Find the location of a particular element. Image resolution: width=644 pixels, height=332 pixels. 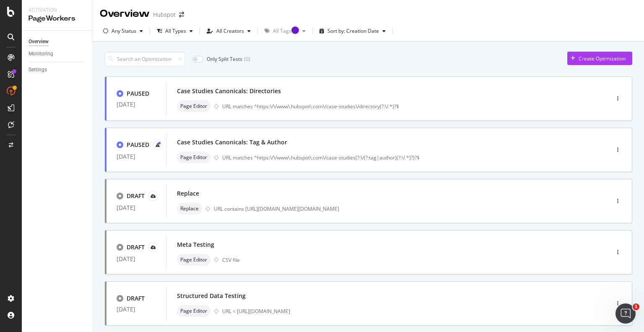

div: Only Split Tests is located at coordinates (224, 59).